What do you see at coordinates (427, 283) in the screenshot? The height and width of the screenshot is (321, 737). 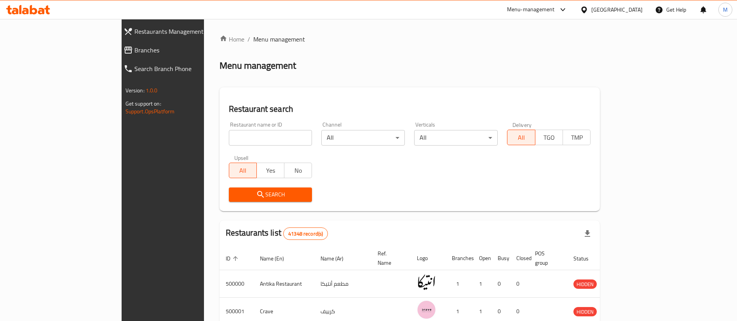 I see `img: Antika Restaurant` at bounding box center [427, 283].